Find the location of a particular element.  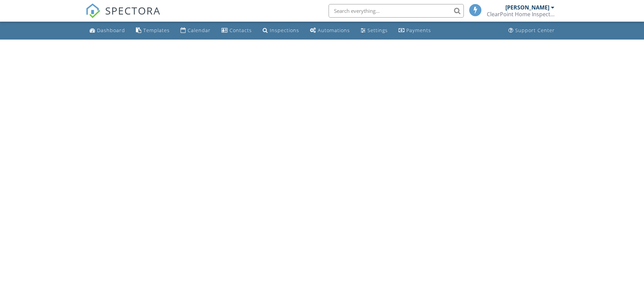

a: Settings is located at coordinates (374, 30).